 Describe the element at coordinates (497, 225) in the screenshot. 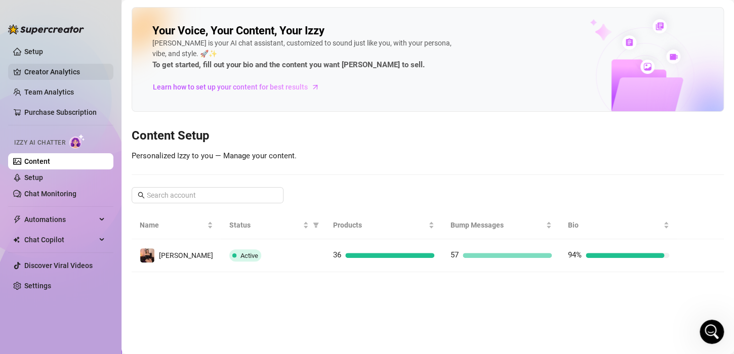

I see `span: Bump Messages` at that location.